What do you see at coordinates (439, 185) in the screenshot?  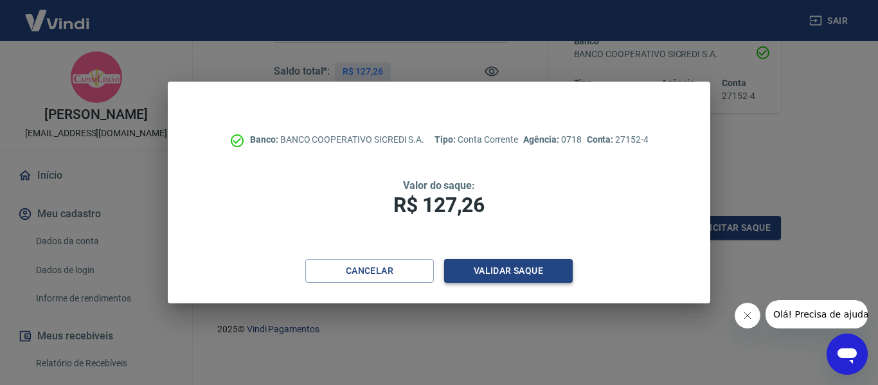 I see `span: Valor do saque:` at bounding box center [439, 185].